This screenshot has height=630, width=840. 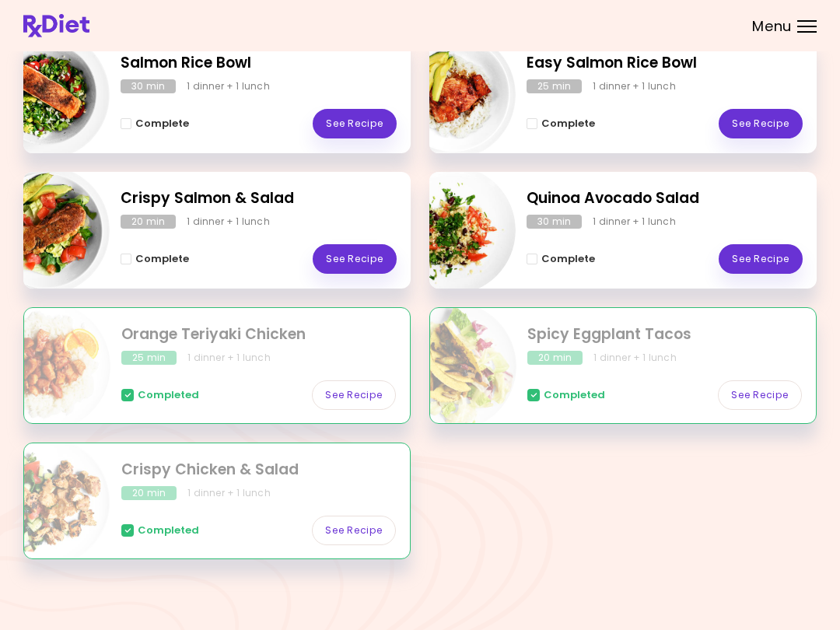 I want to click on h2: Quinoa Avocado Salad, so click(x=664, y=198).